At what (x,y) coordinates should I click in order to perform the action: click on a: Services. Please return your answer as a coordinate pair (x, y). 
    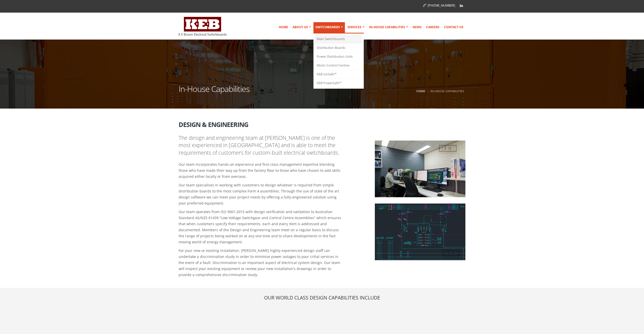
    Looking at the image, I should click on (356, 27).